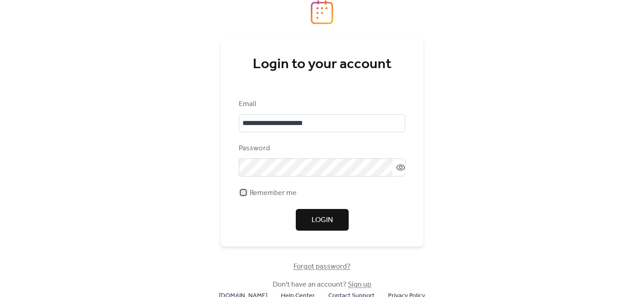 This screenshot has width=644, height=297. What do you see at coordinates (322, 267) in the screenshot?
I see `span: Forgot password?` at bounding box center [322, 267].